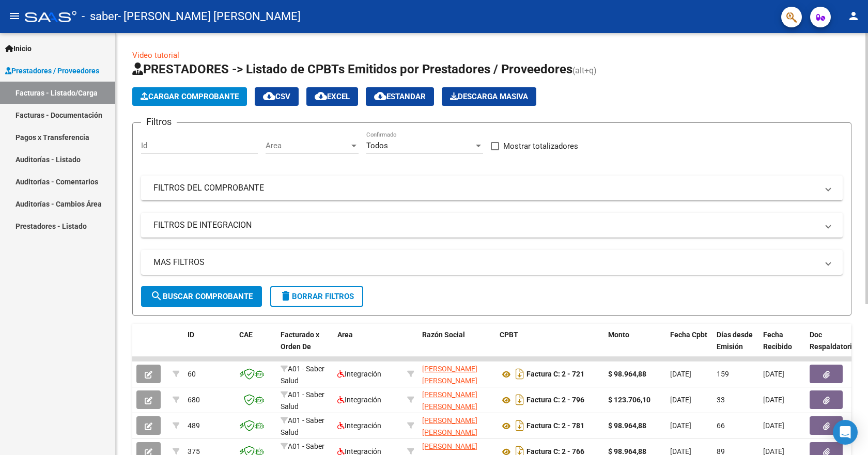 The height and width of the screenshot is (455, 868). What do you see at coordinates (486, 188) in the screenshot?
I see `mat-panel-title: FILTROS DEL COMPROBANTE` at bounding box center [486, 188].